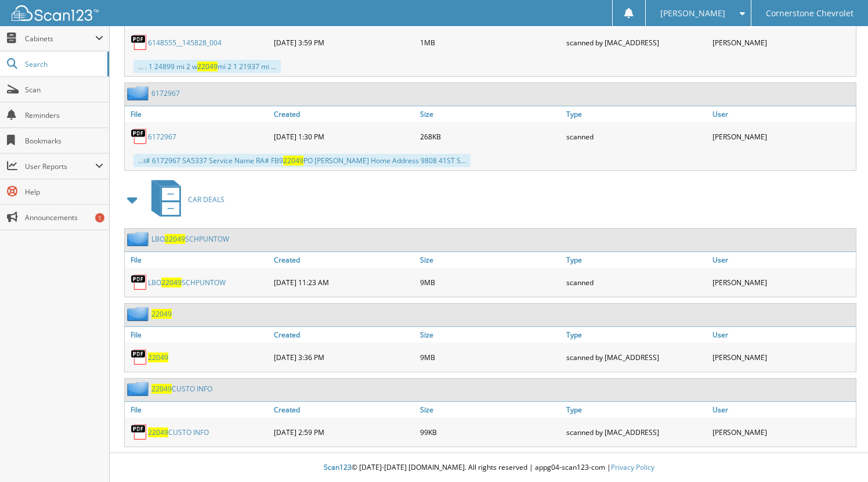  Describe the element at coordinates (338, 467) in the screenshot. I see `span: Scan123` at that location.